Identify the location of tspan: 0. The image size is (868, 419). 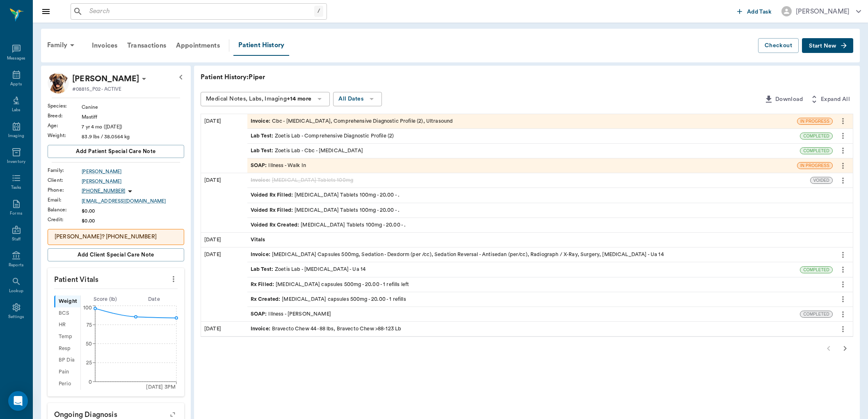
(90, 381).